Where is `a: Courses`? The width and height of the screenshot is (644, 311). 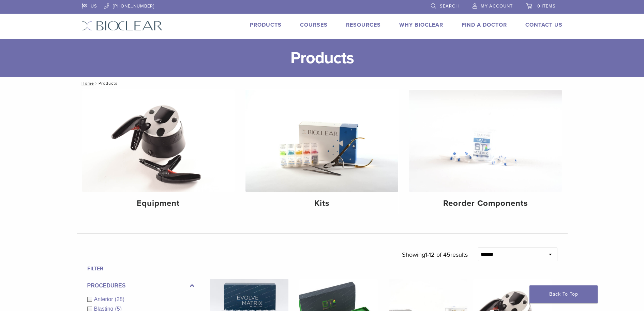 a: Courses is located at coordinates (313, 25).